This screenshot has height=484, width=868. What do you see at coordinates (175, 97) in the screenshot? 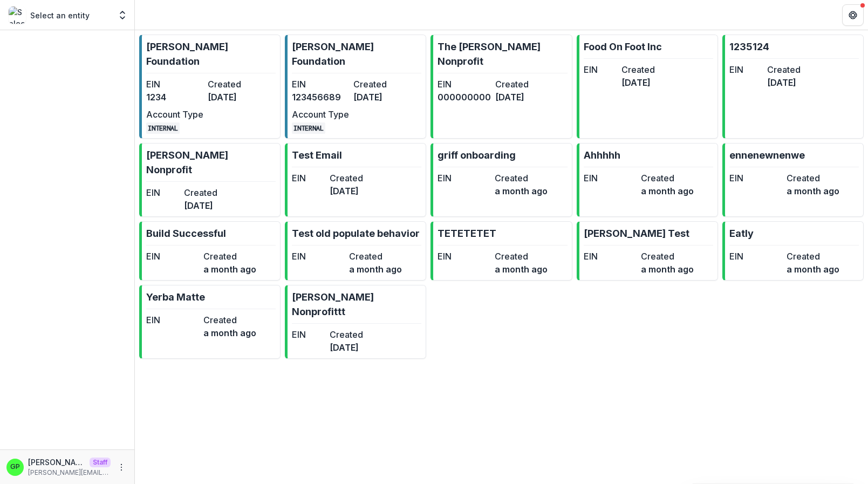
I see `dd: 1234` at bounding box center [175, 97].